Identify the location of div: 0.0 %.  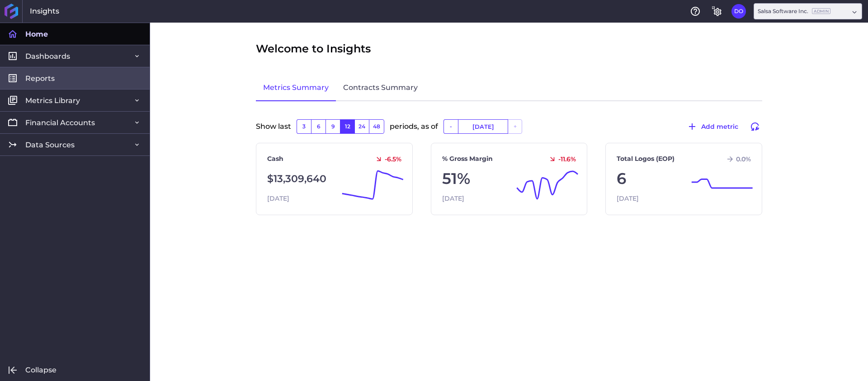
(737, 159).